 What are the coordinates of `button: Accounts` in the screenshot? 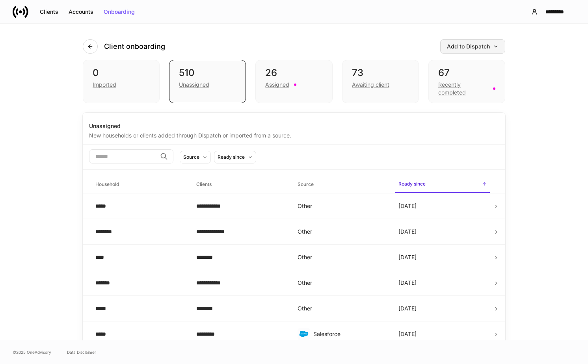 It's located at (81, 12).